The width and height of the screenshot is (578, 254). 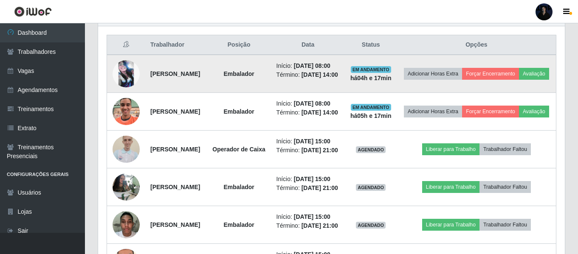 What do you see at coordinates (126, 149) in the screenshot?
I see `img: 1672088363054.jpeg` at bounding box center [126, 149].